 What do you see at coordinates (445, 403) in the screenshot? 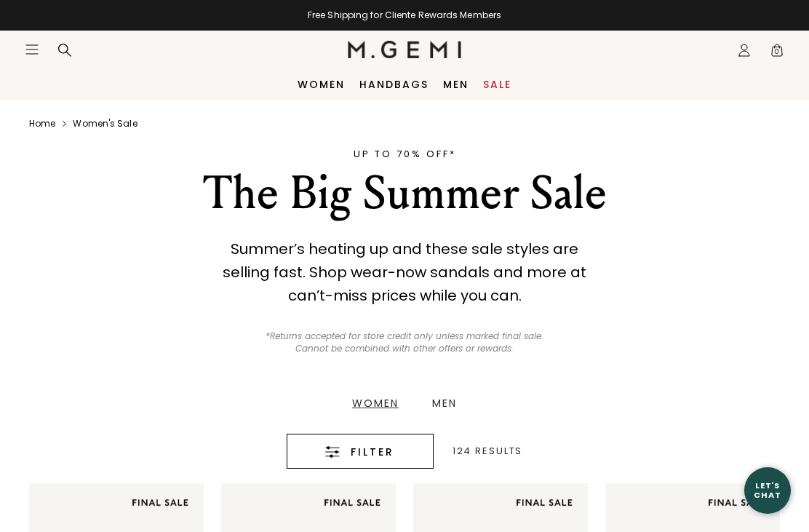
I see `div: Men` at bounding box center [445, 403].